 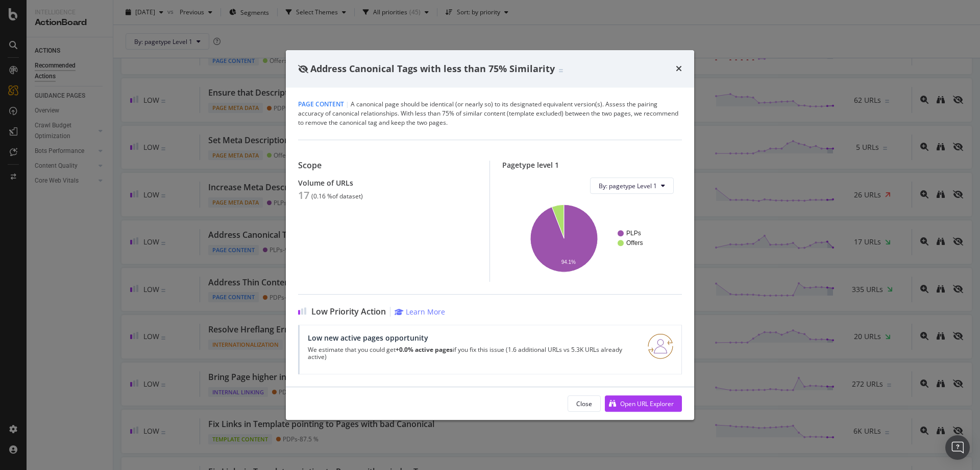 What do you see at coordinates (628, 186) in the screenshot?
I see `span: By: pagetype Level 1` at bounding box center [628, 186].